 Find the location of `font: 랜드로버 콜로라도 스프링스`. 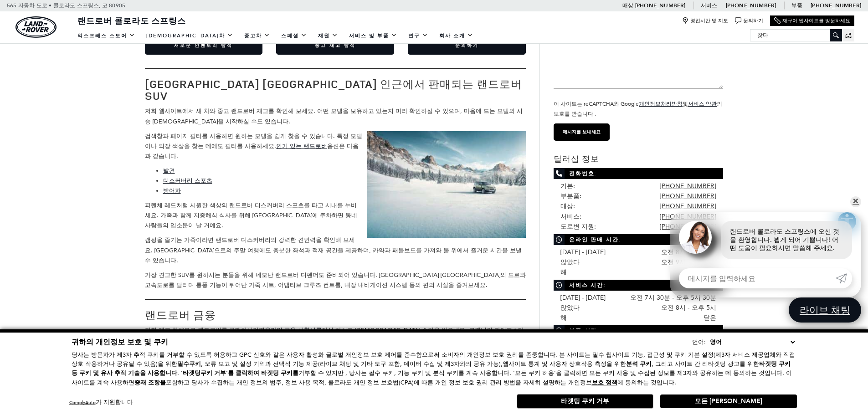

font: 랜드로버 콜로라도 스프링스 is located at coordinates (132, 21).